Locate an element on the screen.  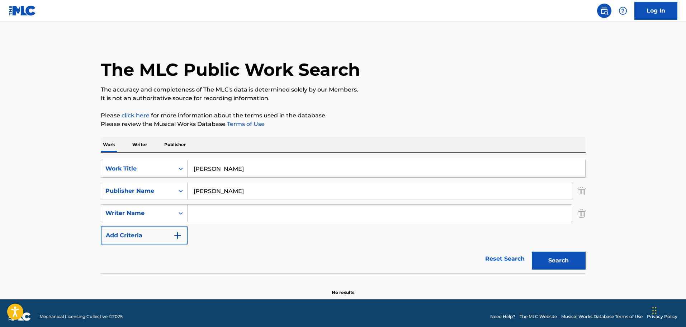
div: Publisher Name is located at coordinates (138, 191).